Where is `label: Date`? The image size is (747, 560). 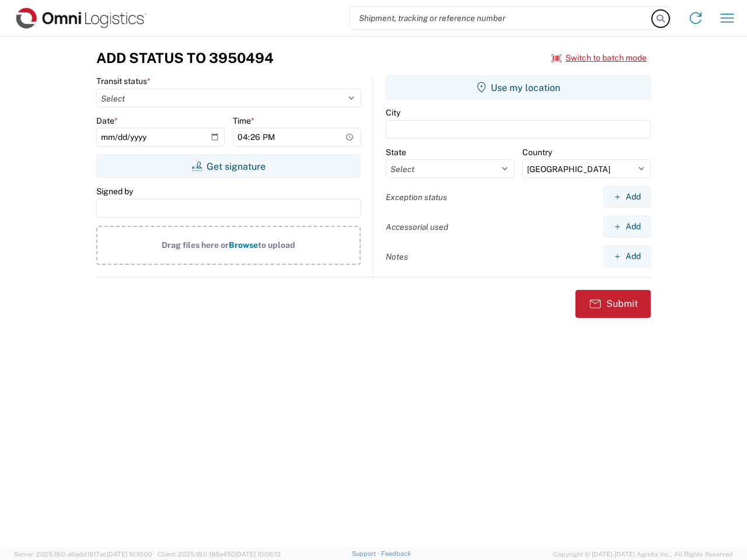
label: Date is located at coordinates (107, 121).